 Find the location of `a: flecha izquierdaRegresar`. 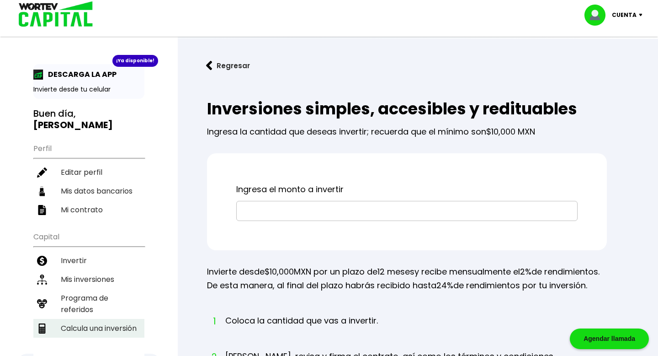

a: flecha izquierdaRegresar is located at coordinates (418, 65).